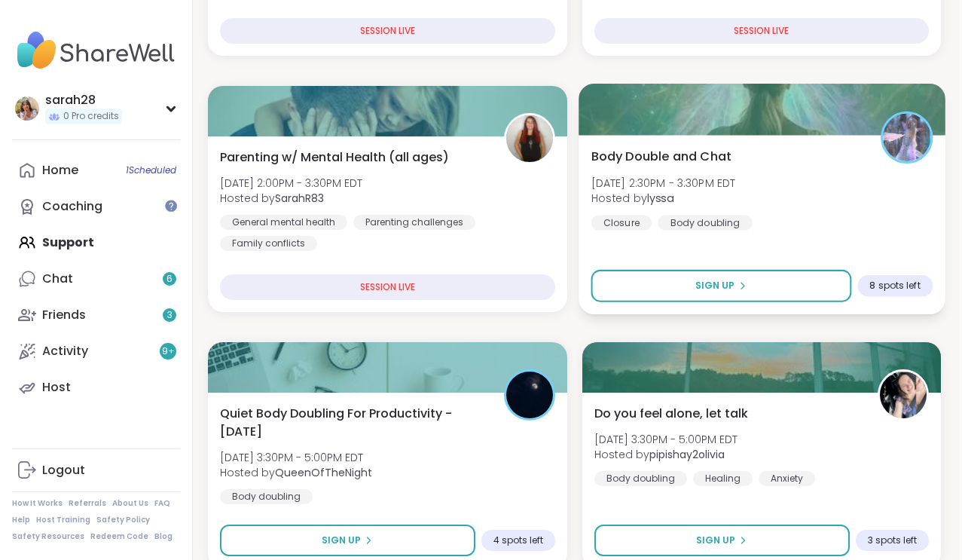 Image resolution: width=962 pixels, height=560 pixels. I want to click on div: Host, so click(57, 387).